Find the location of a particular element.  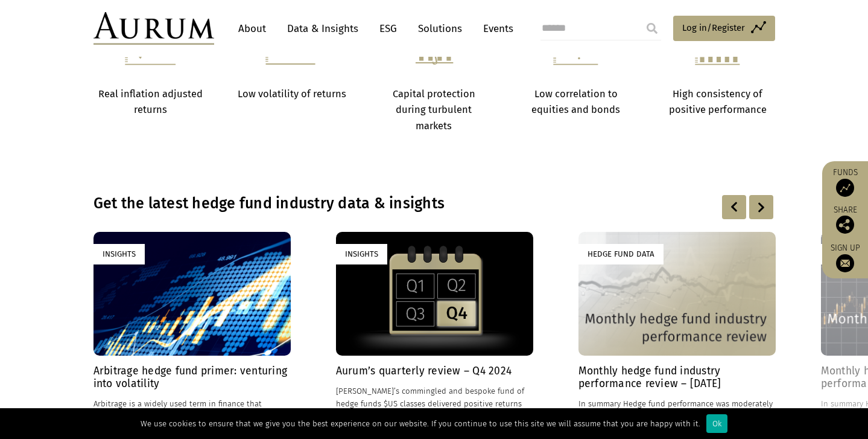

a: Log in/Register is located at coordinates (724, 28).